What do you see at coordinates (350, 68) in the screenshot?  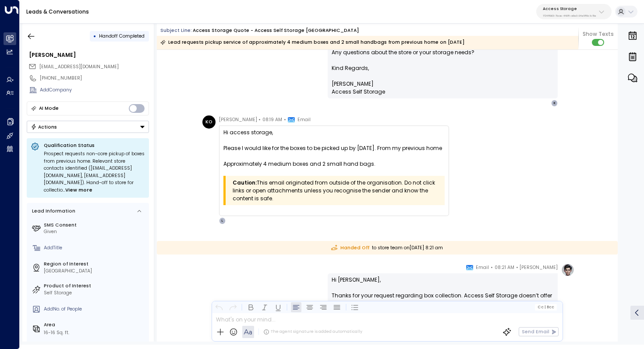 I see `span: Kind Regards,` at bounding box center [350, 68].